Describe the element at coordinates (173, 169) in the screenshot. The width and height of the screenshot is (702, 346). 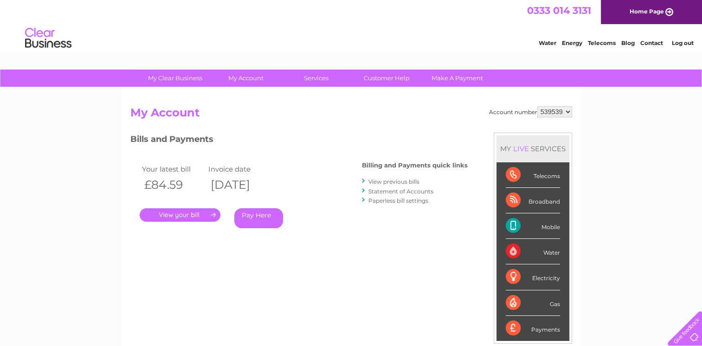
I see `td: Your latest bill` at that location.